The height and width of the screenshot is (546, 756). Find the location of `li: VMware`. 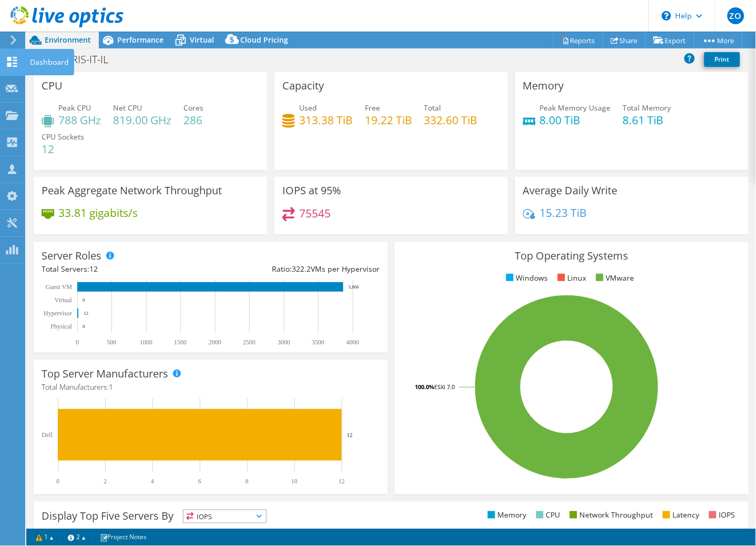

li: VMware is located at coordinates (614, 278).